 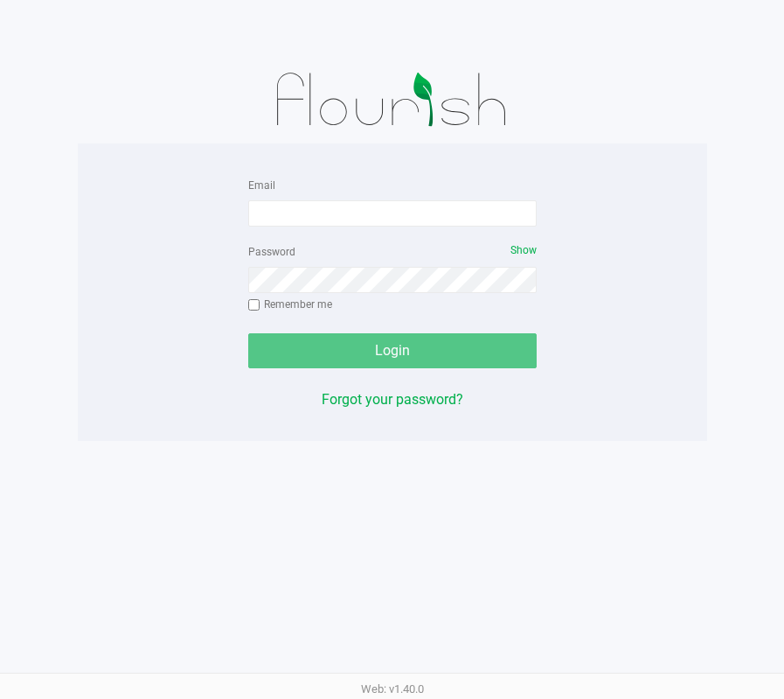 What do you see at coordinates (291, 305) in the screenshot?
I see `label: Remember me` at bounding box center [291, 305].